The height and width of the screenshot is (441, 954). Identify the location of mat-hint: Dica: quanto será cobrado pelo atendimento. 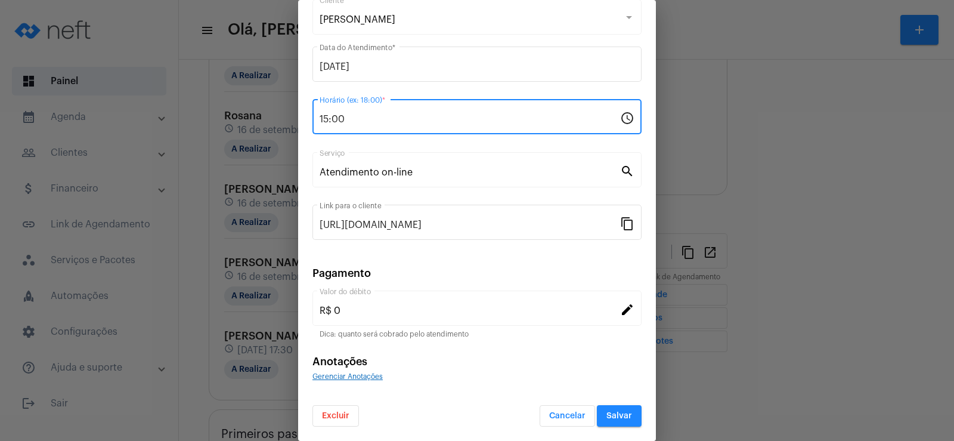
(394, 335).